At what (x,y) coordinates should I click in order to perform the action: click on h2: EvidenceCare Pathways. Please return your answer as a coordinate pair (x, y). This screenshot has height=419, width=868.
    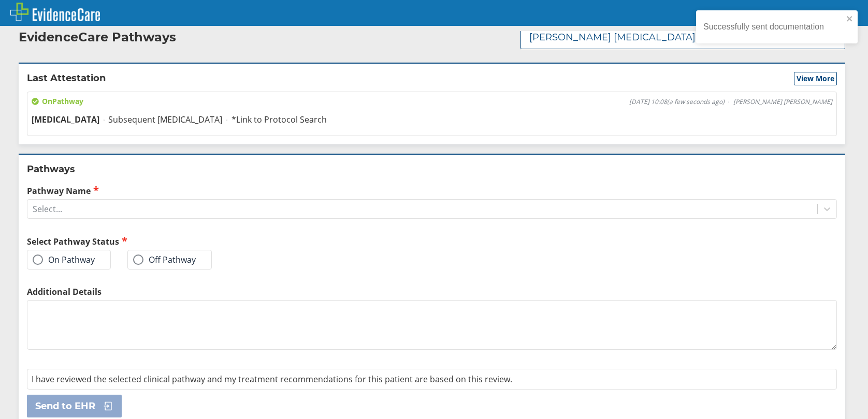
    Looking at the image, I should click on (97, 37).